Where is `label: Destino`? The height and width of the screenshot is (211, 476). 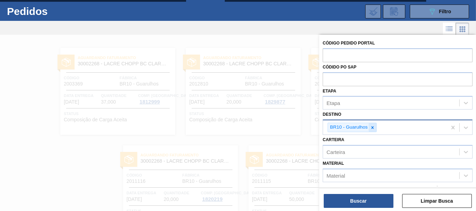 label: Destino is located at coordinates (332, 115).